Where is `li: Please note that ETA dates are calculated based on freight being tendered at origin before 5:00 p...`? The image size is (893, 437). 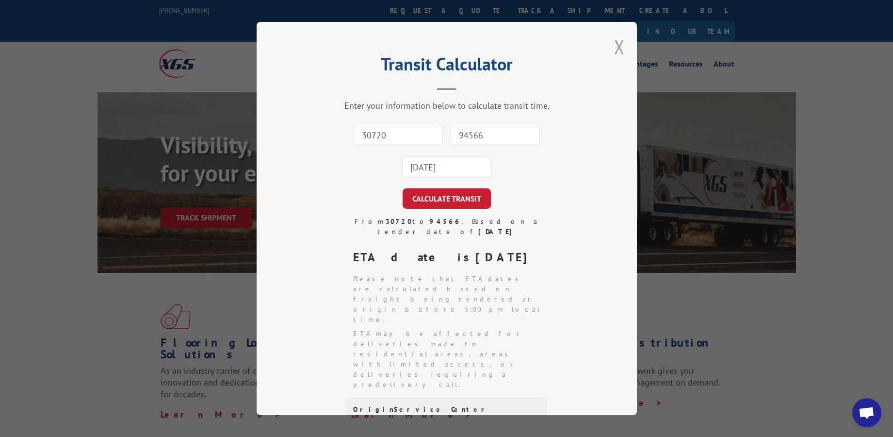
li: Please note that ETA dates are calculated based on freight being tendered at origin before 5:00 p... is located at coordinates (451, 299).